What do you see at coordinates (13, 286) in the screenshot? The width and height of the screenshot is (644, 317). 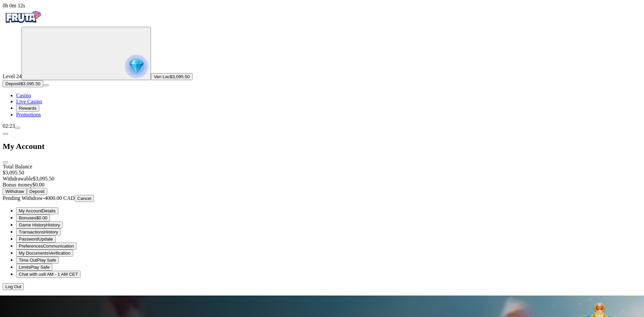 I see `span: Log Out` at bounding box center [13, 286].